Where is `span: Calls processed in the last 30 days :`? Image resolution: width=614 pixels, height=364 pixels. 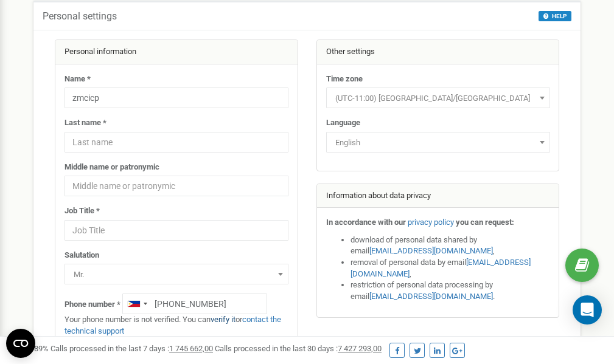 span: Calls processed in the last 30 days : is located at coordinates (299, 348).